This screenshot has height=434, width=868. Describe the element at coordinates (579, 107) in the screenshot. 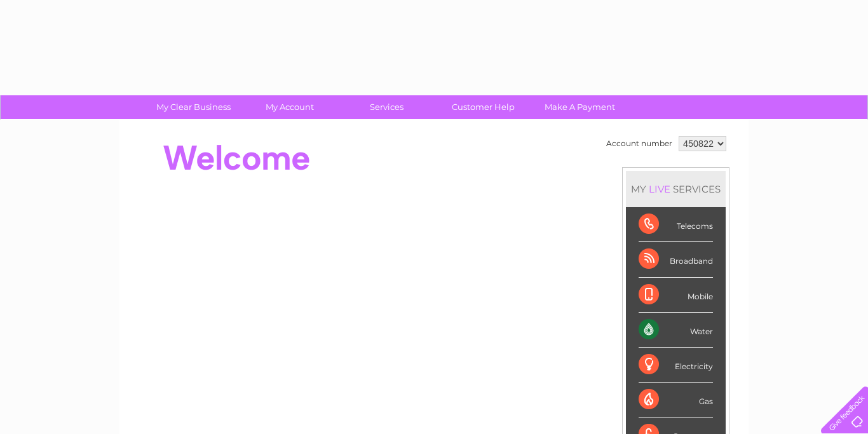

I see `a: Make A Payment` at that location.